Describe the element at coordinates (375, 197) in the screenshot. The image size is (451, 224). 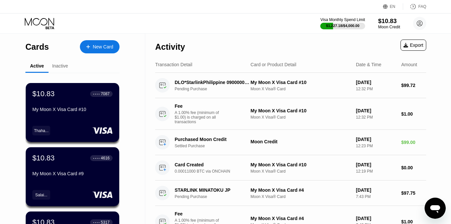
I see `div: 7:43 PM` at that location.